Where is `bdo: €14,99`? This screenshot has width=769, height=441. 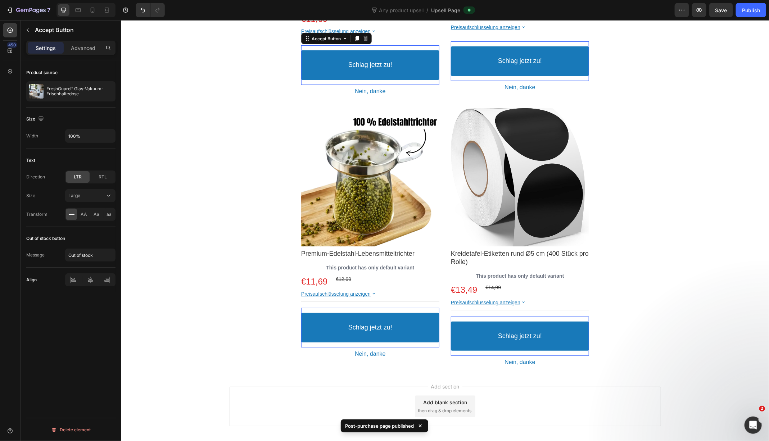
bdo: €14,99 is located at coordinates (372, 267).